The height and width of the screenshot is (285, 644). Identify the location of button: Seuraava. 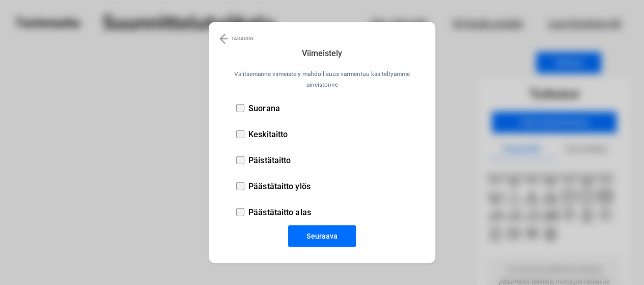
(322, 236).